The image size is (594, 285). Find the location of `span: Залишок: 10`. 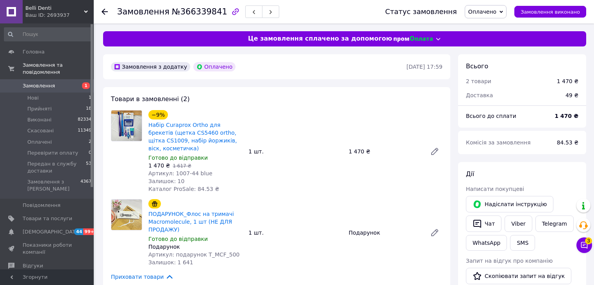

span: Залишок: 10 is located at coordinates (166, 181).